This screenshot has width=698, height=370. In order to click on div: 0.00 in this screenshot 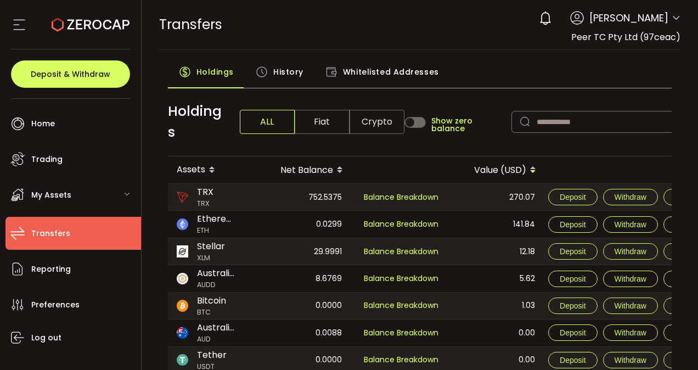, I will do `click(496, 333)`.